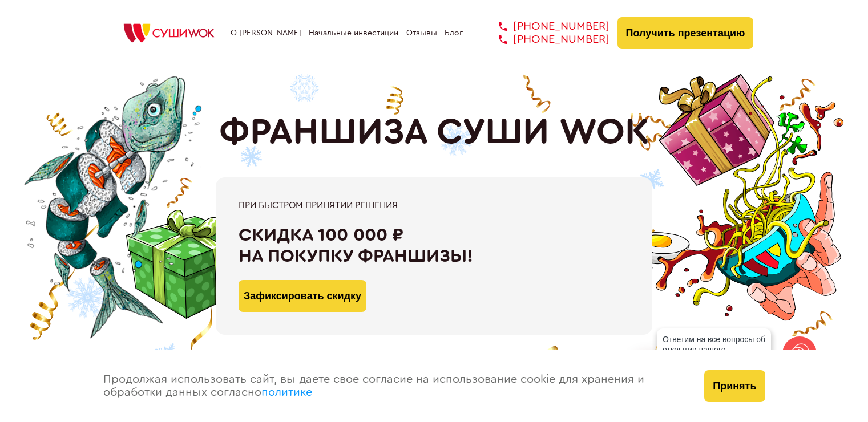 This screenshot has height=422, width=868. Describe the element at coordinates (434, 205) in the screenshot. I see `div: При быстром принятии решения` at that location.